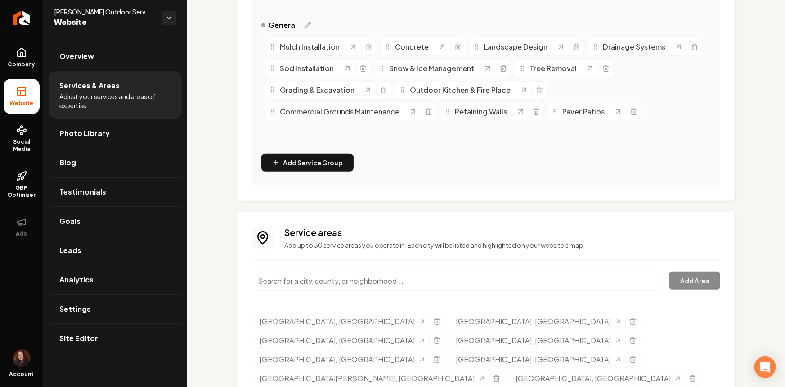 This screenshot has height=387, width=785. What do you see at coordinates (766, 367) in the screenshot?
I see `div: Abrir Intercom Messenger` at bounding box center [766, 367].